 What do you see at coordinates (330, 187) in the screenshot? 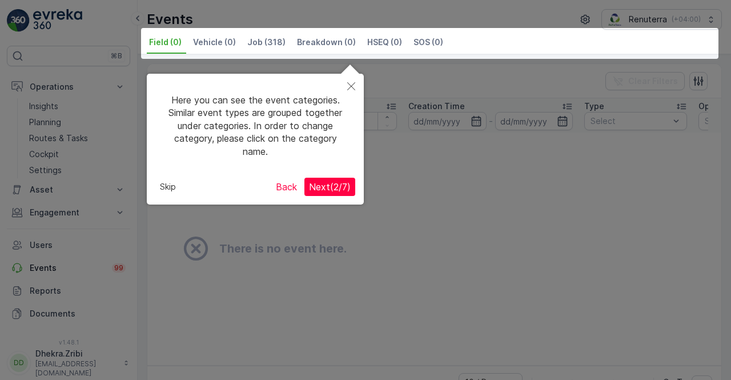
I see `button: Next` at bounding box center [330, 187].